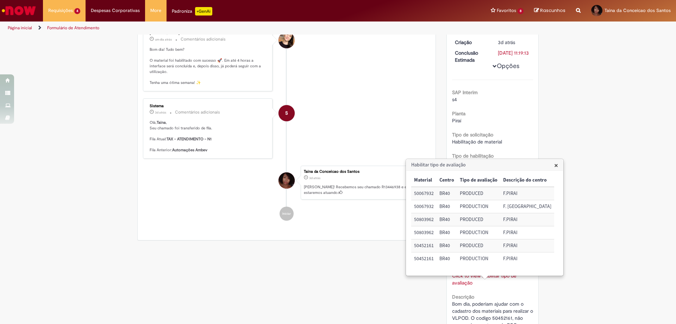 The height and width of the screenshot is (324, 676). Describe the element at coordinates (465, 92) in the screenshot. I see `b: SAP Interim` at that location.